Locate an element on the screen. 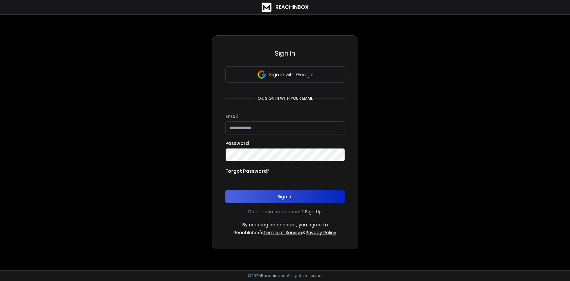 The image size is (570, 281). p: Forgot Password? is located at coordinates (247, 171).